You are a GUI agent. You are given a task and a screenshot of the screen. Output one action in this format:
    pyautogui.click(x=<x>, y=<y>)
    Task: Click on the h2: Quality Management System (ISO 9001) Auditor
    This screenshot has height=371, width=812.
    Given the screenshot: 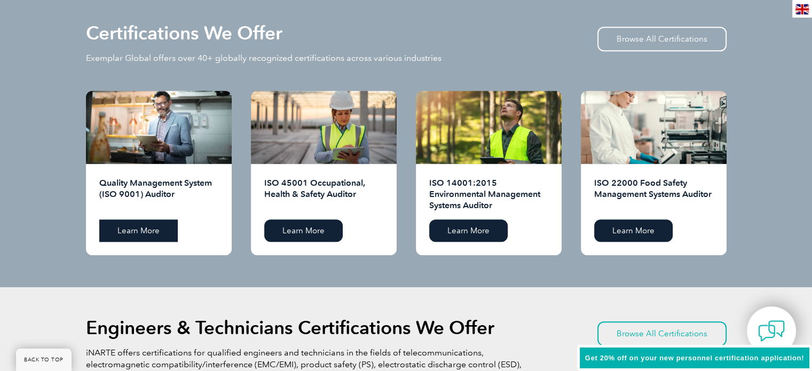 What is the action you would take?
    pyautogui.click(x=159, y=194)
    